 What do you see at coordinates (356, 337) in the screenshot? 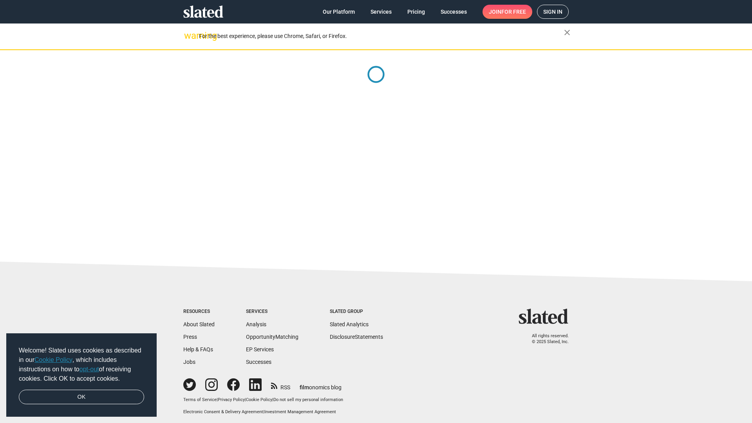
I see `a: DisclosureStatements` at bounding box center [356, 337].